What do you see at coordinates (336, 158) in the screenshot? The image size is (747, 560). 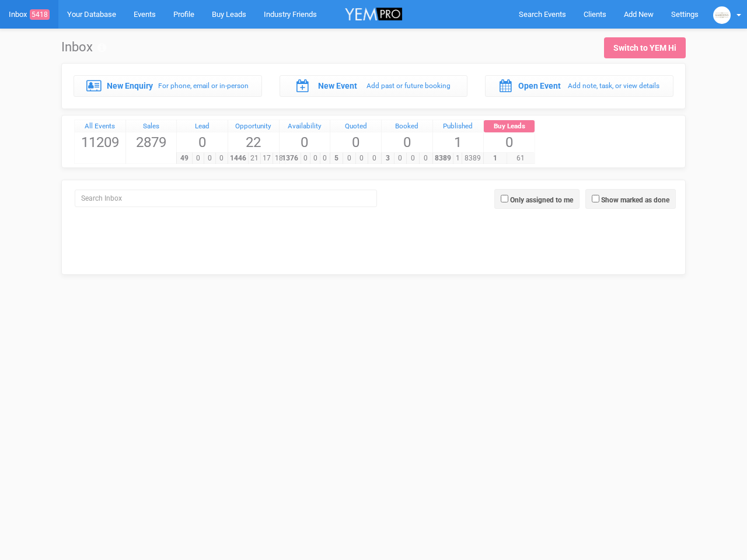 I see `span: 5` at bounding box center [336, 158].